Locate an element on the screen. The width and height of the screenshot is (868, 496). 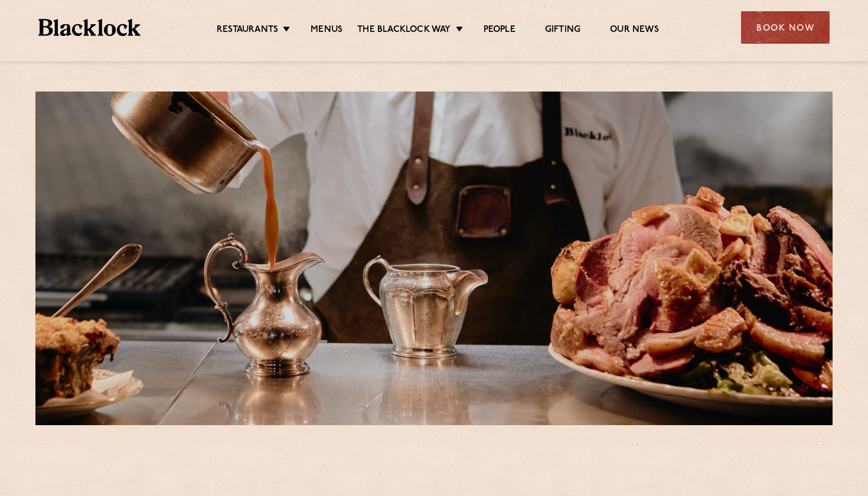
a: Restaurants is located at coordinates (247, 31).